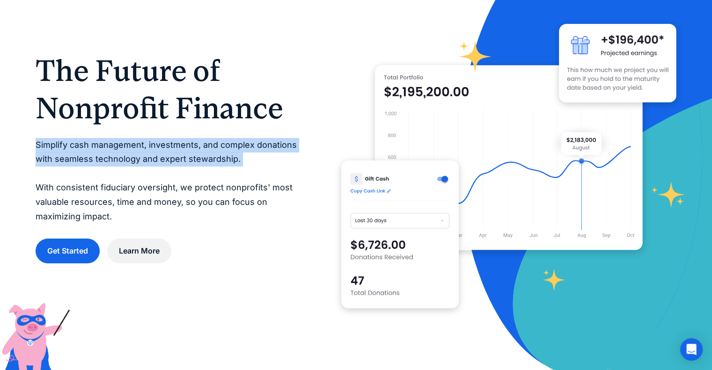  I want to click on a: Learn More, so click(139, 251).